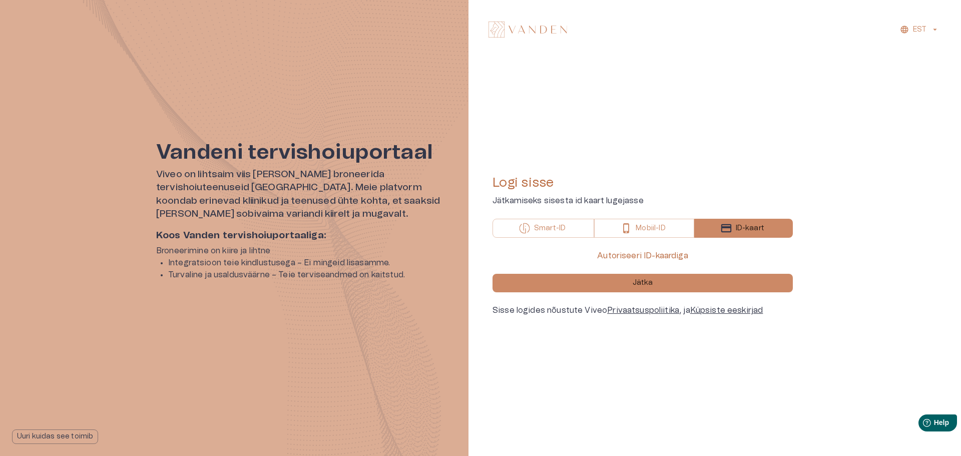 This screenshot has width=961, height=456. What do you see at coordinates (59, 12) in the screenshot?
I see `span: Help` at bounding box center [59, 12].